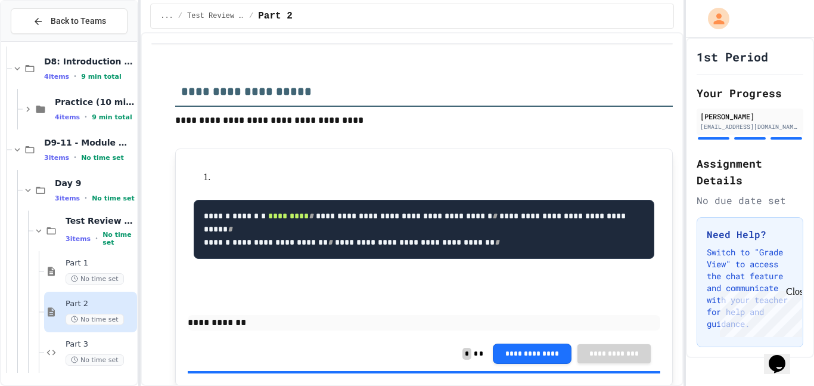 The image size is (814, 386). Describe the element at coordinates (44, 40) in the screenshot. I see `div: Chat with us now!Close` at that location.